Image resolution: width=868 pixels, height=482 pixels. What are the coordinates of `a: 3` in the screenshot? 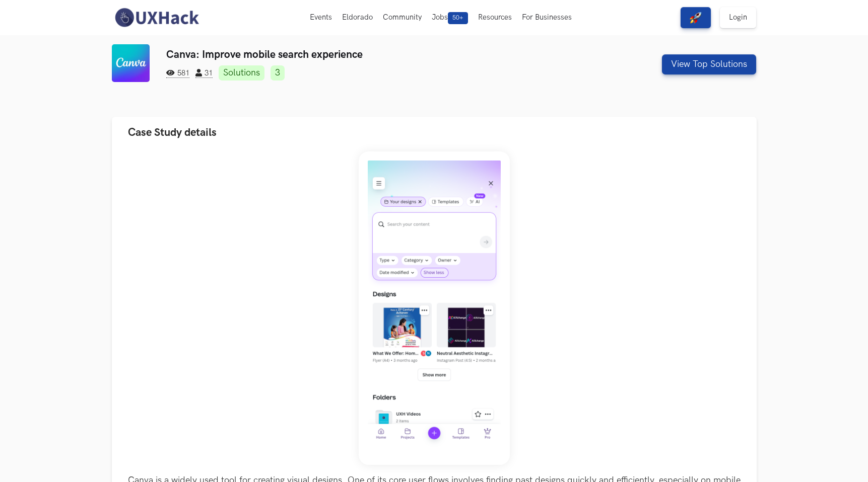 It's located at (278, 73).